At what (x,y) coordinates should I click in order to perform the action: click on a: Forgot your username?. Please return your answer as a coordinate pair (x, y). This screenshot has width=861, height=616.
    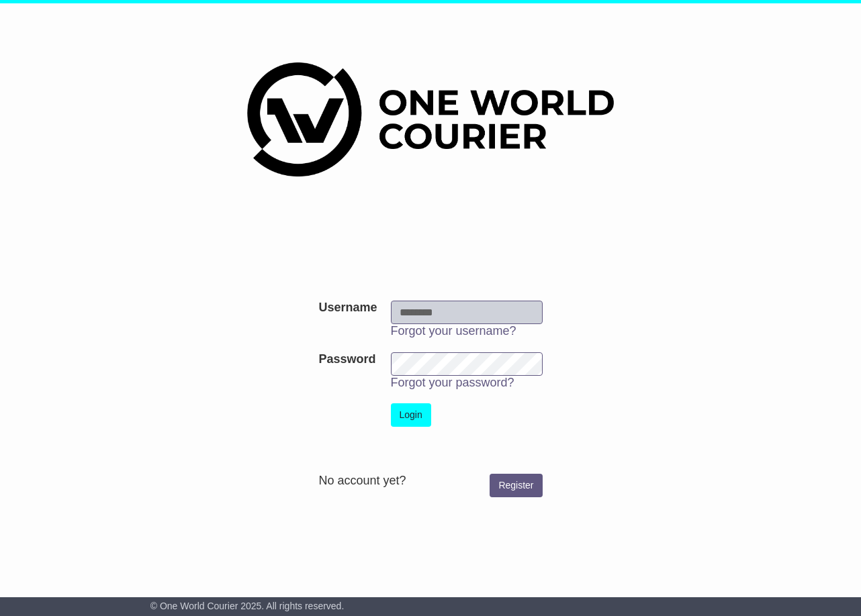
    Looking at the image, I should click on (453, 331).